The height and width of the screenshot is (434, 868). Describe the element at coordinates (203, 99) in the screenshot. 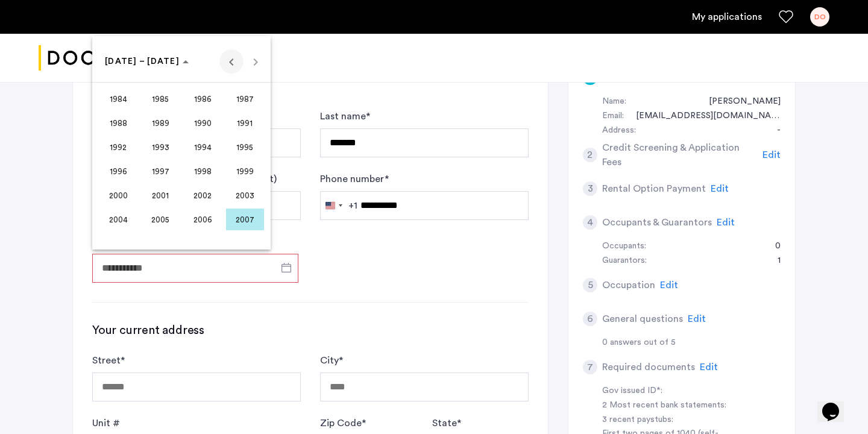

I see `button: 1986` at that location.